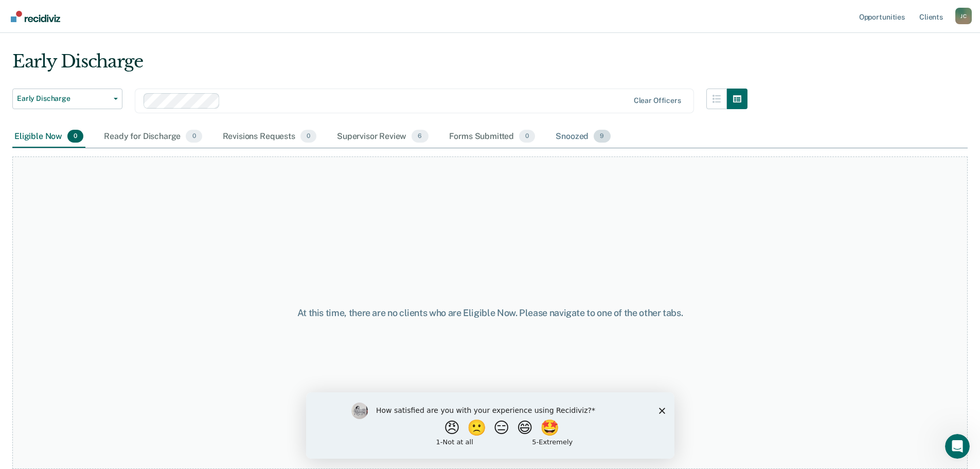 The image size is (980, 469). I want to click on span: Early Discharge, so click(63, 98).